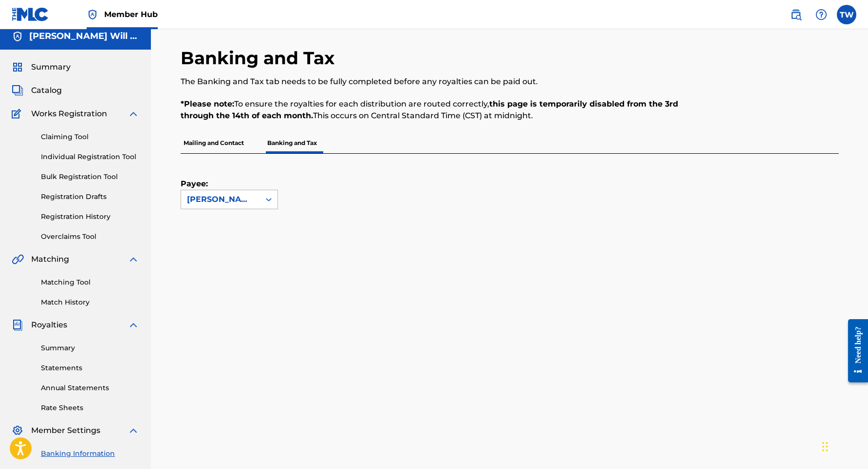 The image size is (868, 469). Describe the element at coordinates (90, 408) in the screenshot. I see `a: Rate Sheets` at that location.